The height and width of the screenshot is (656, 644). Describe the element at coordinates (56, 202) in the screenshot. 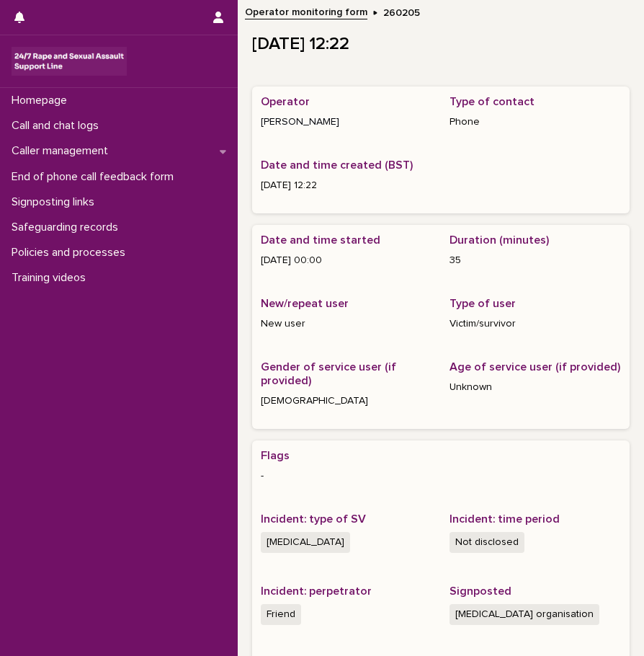

I see `p: Signposting links` at that location.